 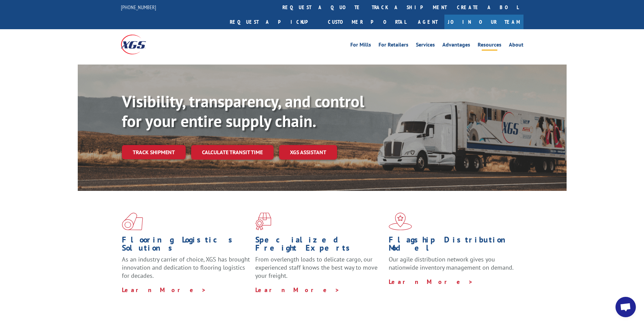 What do you see at coordinates (243, 111) in the screenshot?
I see `b: Visibility, transparency, and control for your entire supply chain.` at bounding box center [243, 111].